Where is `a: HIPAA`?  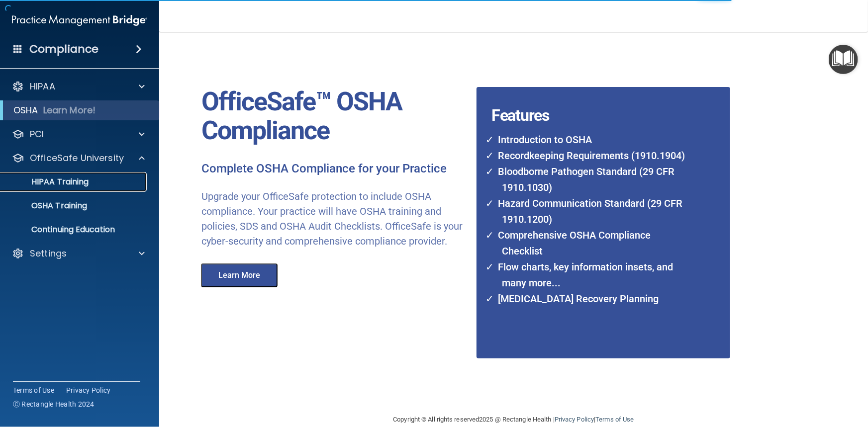 a: HIPAA is located at coordinates (78, 86).